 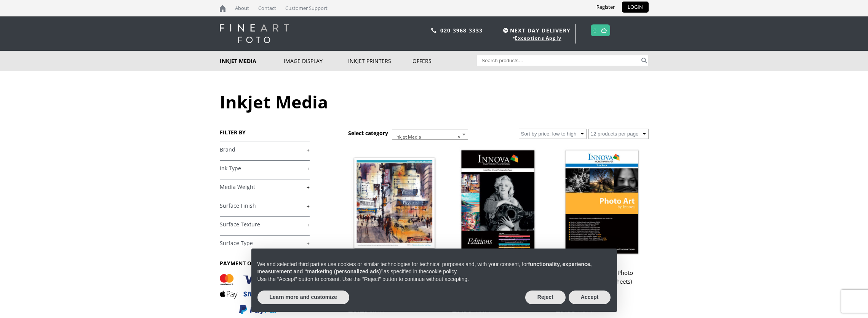 What do you see at coordinates (265, 224) in the screenshot?
I see `h4: Surface Texture` at bounding box center [265, 224].